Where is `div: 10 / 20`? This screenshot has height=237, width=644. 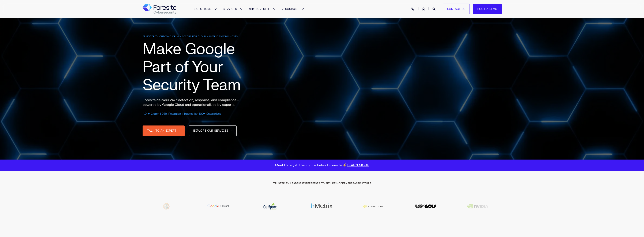 div: 10 / 20 is located at coordinates (374, 206).